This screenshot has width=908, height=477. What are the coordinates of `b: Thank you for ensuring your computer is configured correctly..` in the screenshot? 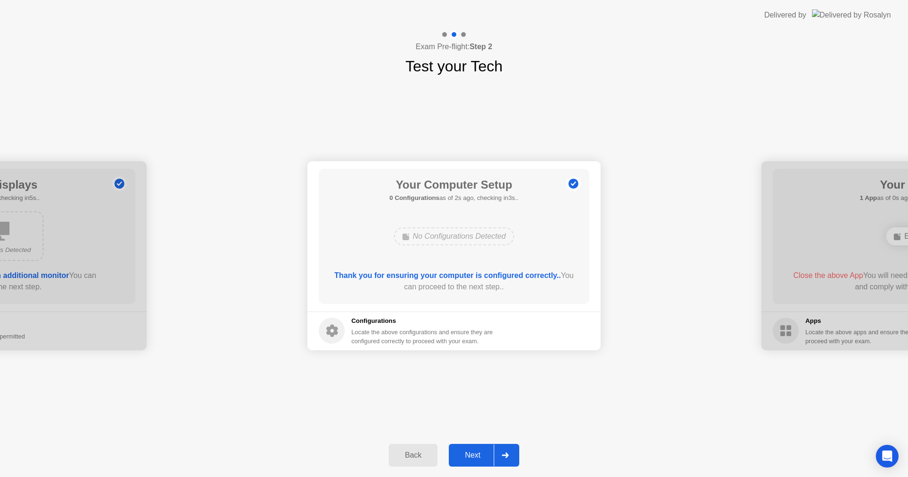 It's located at (447, 275).